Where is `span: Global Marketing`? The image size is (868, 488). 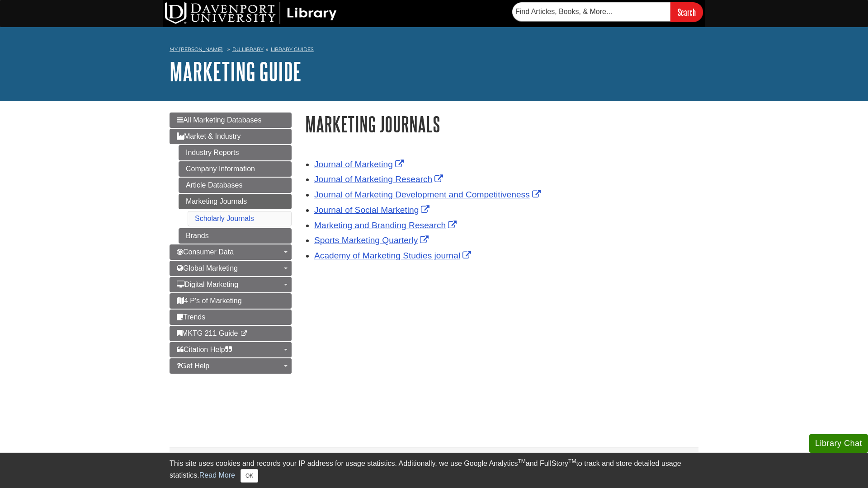
span: Global Marketing is located at coordinates (207, 268).